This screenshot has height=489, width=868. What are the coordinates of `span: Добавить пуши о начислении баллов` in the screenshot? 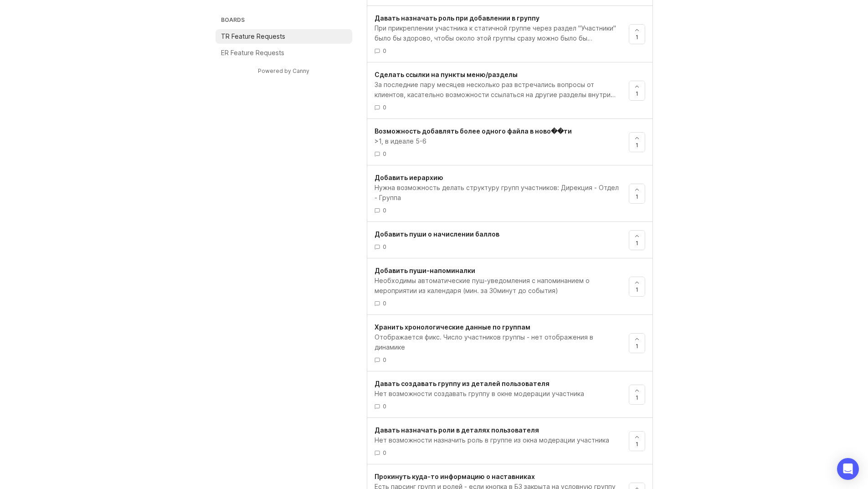 It's located at (437, 233).